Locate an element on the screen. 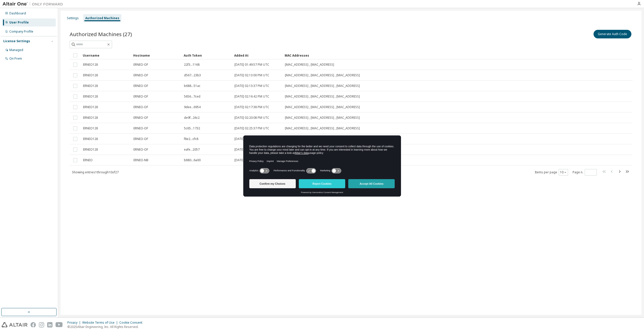 Image resolution: width=644 pixels, height=332 pixels. img: facebook.svg is located at coordinates (33, 325).